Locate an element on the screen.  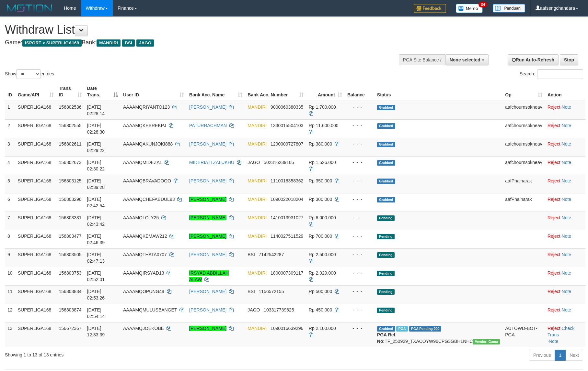
img: panduan.png is located at coordinates (509, 8).